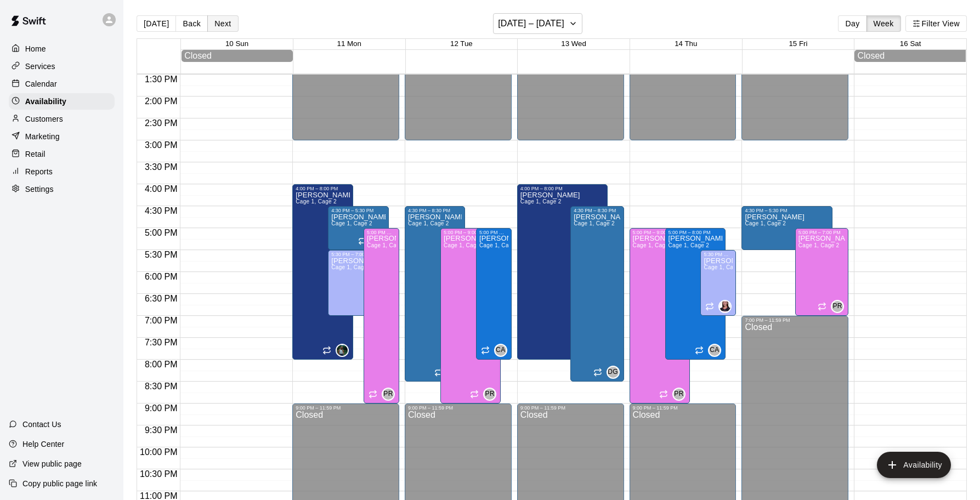 The height and width of the screenshot is (500, 980). What do you see at coordinates (910, 43) in the screenshot?
I see `button: 16 Sat` at bounding box center [910, 43].